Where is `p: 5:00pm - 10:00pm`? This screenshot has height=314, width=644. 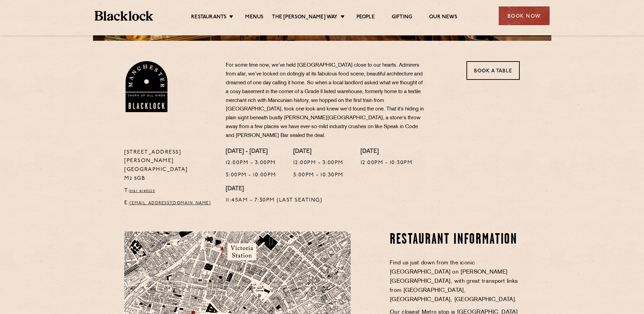 p: 5:00pm - 10:00pm is located at coordinates (251, 175).